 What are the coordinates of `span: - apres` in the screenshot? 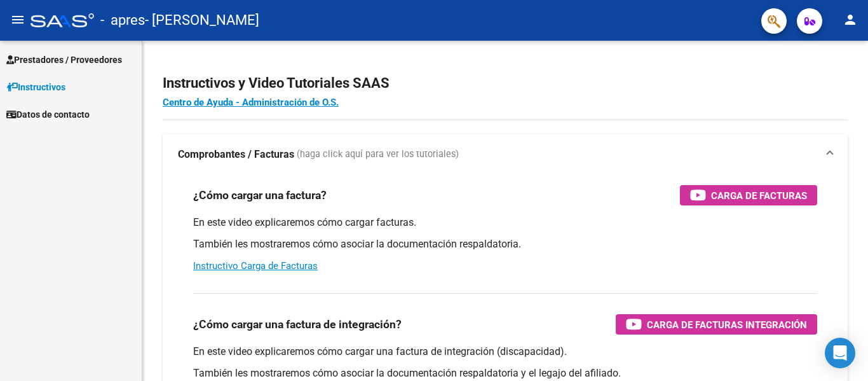 It's located at (123, 20).